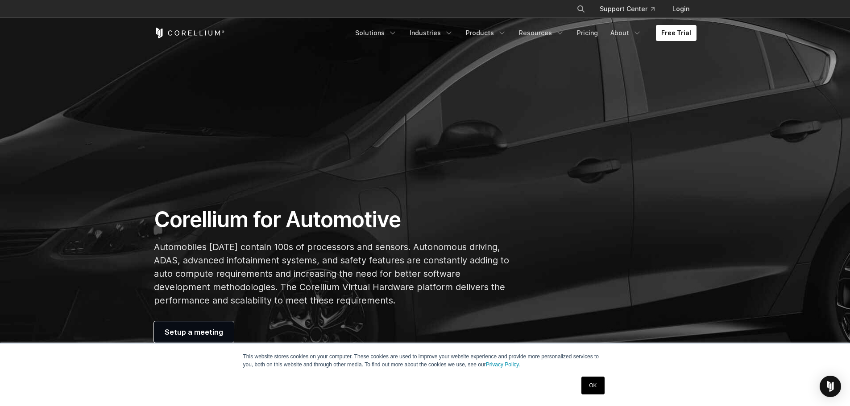 The height and width of the screenshot is (406, 850). What do you see at coordinates (676, 33) in the screenshot?
I see `a: Free Trial` at bounding box center [676, 33].